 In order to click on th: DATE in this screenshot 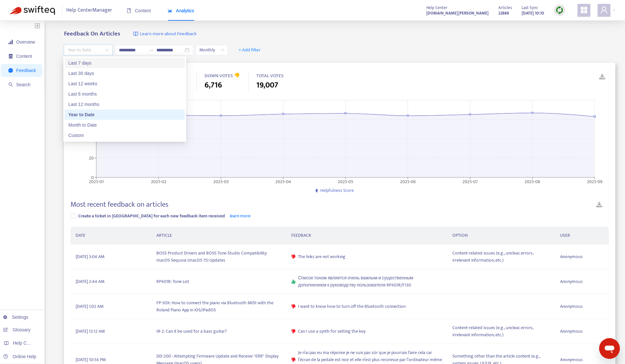, I will do `click(111, 236)`.